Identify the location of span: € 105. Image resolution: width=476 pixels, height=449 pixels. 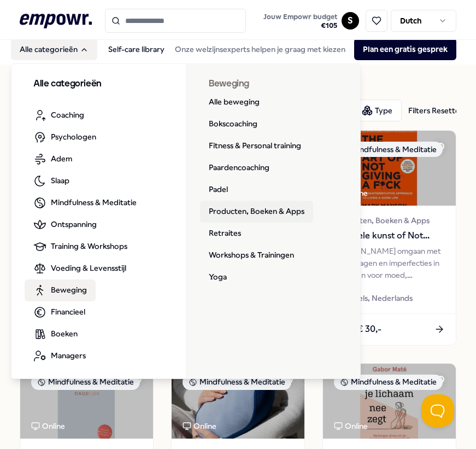
(300, 26).